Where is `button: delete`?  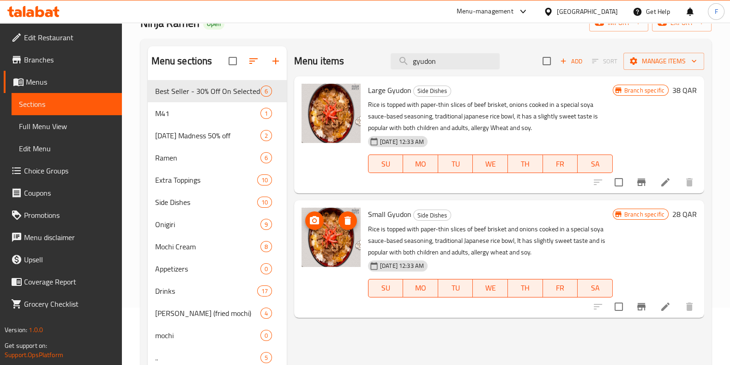 button: delete is located at coordinates (690, 306).